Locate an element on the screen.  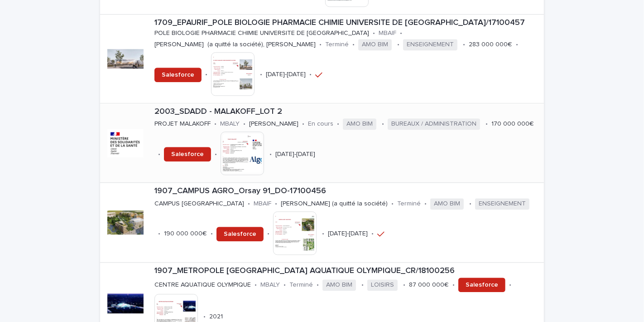
p: 87 000 000€ is located at coordinates (429, 285).